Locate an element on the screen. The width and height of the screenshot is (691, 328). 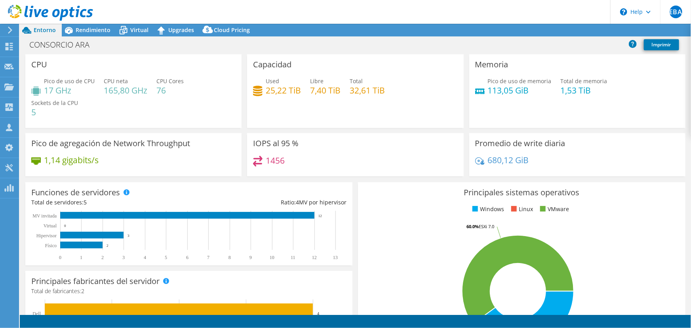
span: Pico de uso de CPU is located at coordinates (69, 81).